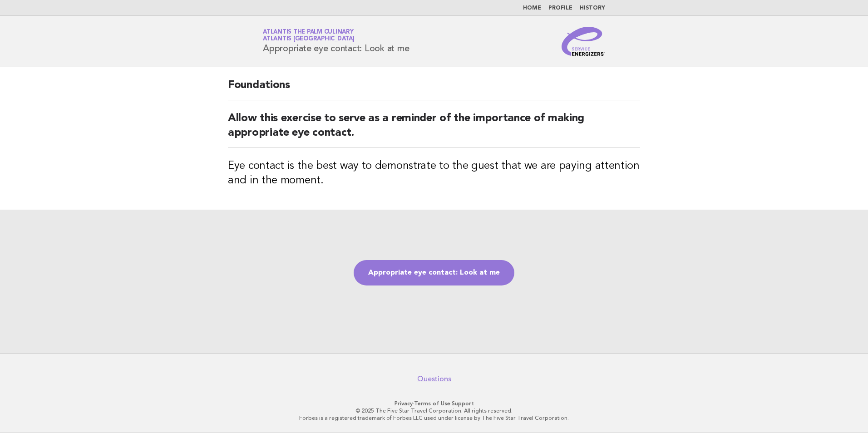 The image size is (868, 433). Describe the element at coordinates (434, 89) in the screenshot. I see `h2: Foundations` at that location.